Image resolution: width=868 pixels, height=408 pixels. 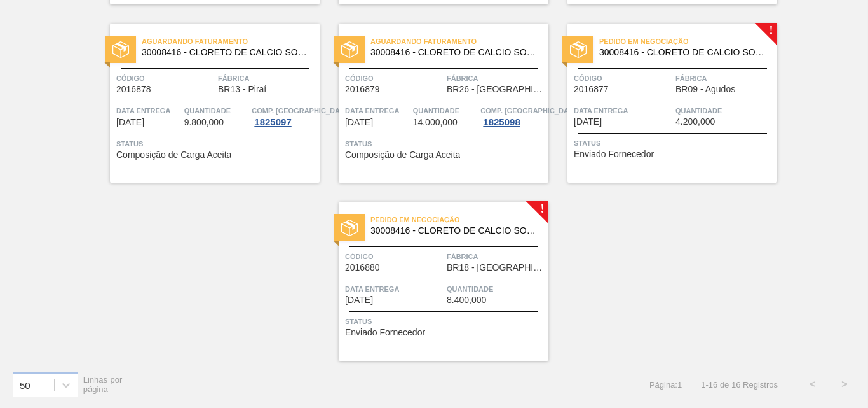 What do you see at coordinates (434, 103) in the screenshot?
I see `a: statusAguardando Faturamento30008416 - CLORETO DE CALCIO SOLUCAO 40%Código2016879FábricaBR26 - [G...` at bounding box center [434, 103].